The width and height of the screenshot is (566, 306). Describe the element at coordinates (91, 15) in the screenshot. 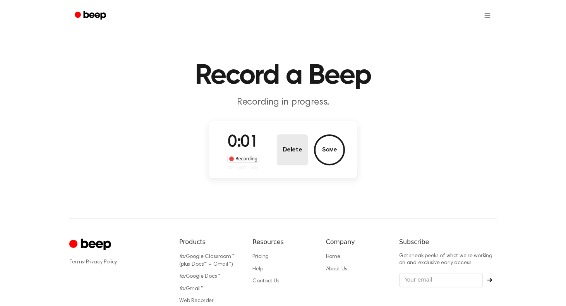

I see `a: Beep` at that location.